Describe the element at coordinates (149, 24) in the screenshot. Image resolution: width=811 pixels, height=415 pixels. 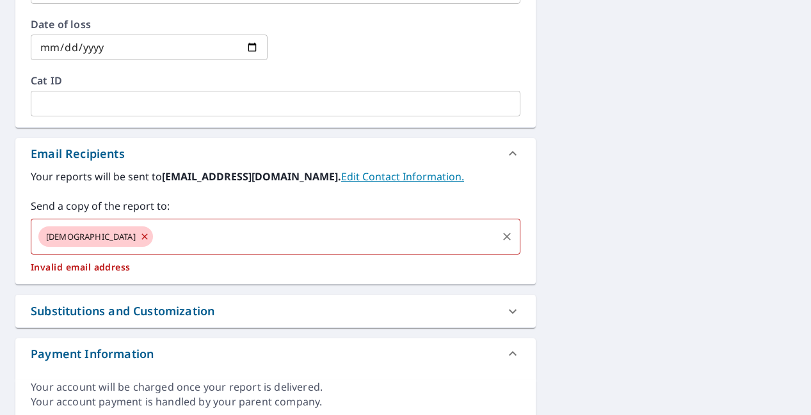
I see `label: Date of loss` at that location.